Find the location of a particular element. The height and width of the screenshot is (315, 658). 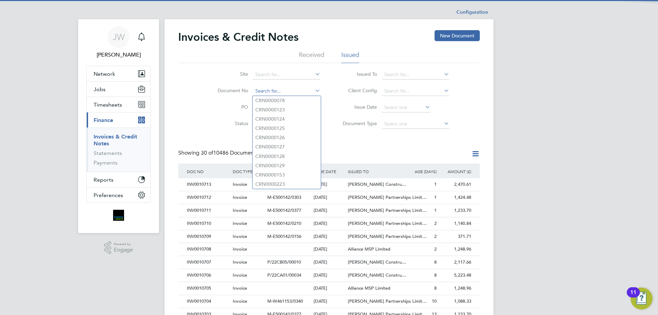

span: Reports is located at coordinates (104, 180).